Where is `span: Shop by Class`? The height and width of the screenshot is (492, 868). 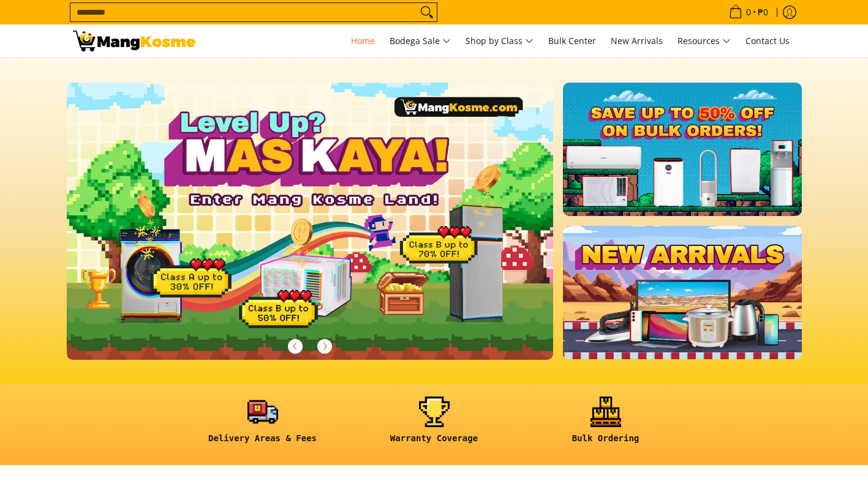
span: Shop by Class is located at coordinates (499, 41).